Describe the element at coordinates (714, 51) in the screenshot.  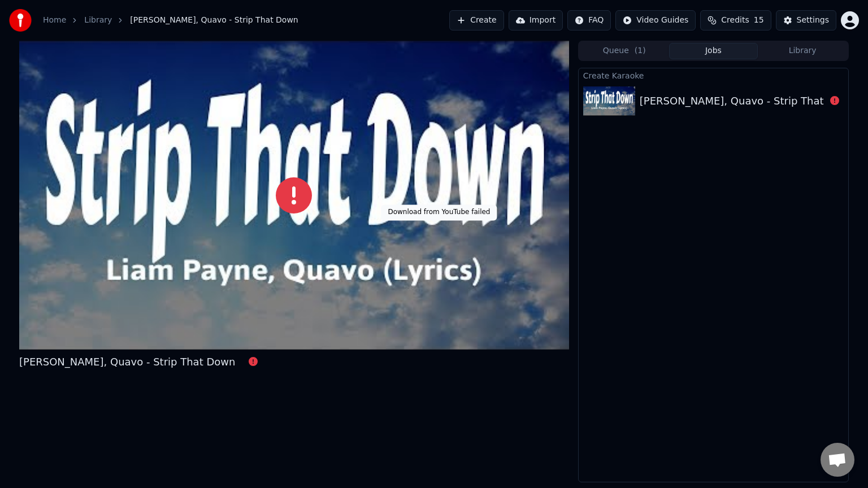
I see `button: Jobs` at that location.